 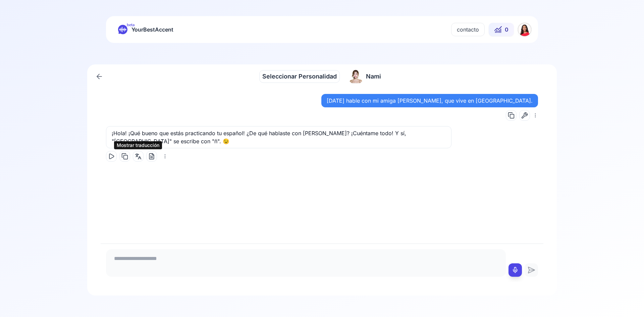 What do you see at coordinates (146, 30) in the screenshot?
I see `a: betaYourBestAccent` at bounding box center [146, 30].